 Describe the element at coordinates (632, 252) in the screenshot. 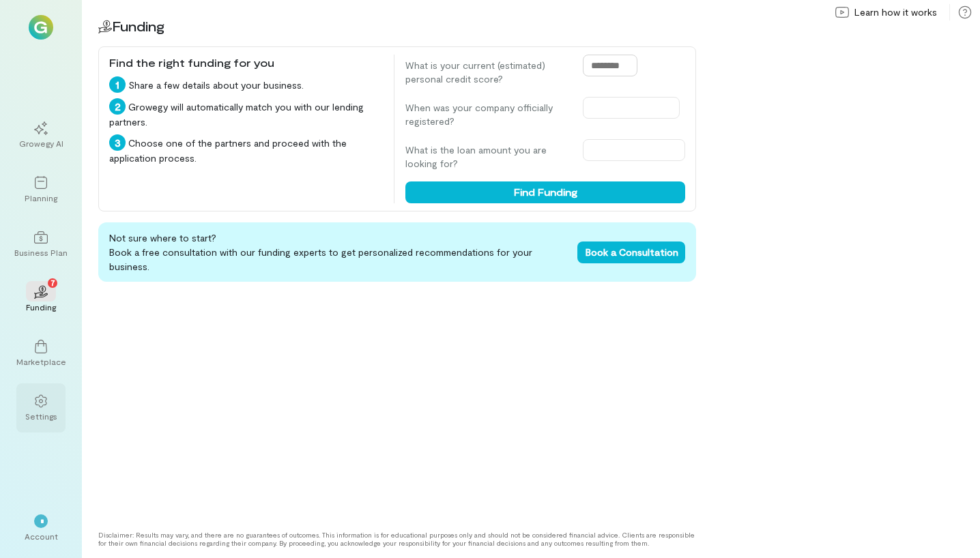

I see `span: Book a Consultation` at that location.